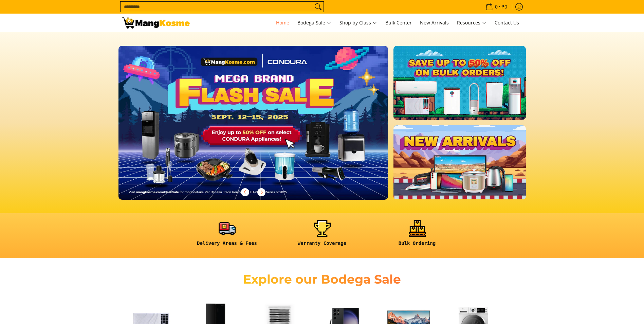  What do you see at coordinates (227, 236) in the screenshot?
I see `a: <h6><strong>Delivery Areas & Fees</strong></h6>` at bounding box center [227, 236].